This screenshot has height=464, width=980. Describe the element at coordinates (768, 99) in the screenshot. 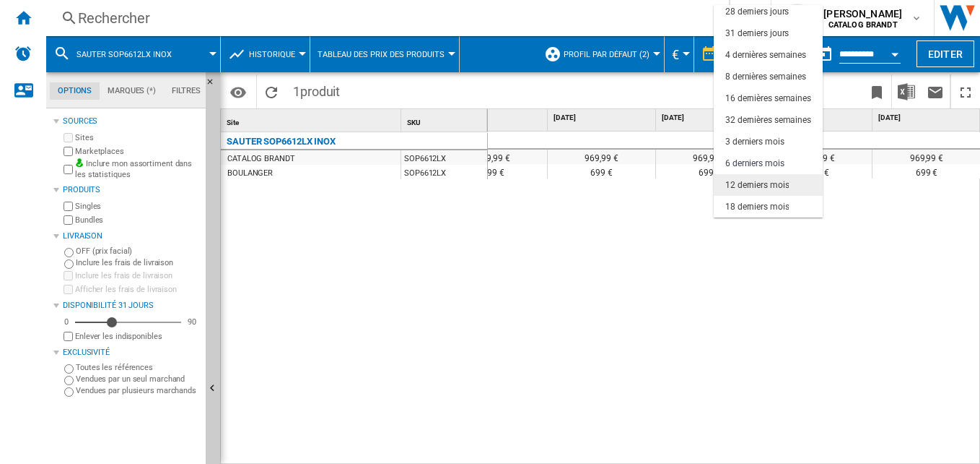

I see `div: 16 dernières semaines` at that location.